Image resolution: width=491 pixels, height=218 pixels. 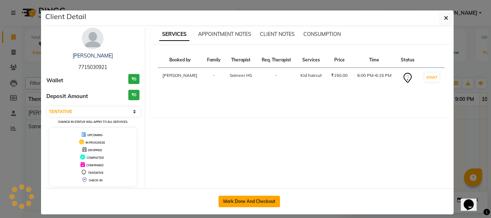 What do you see at coordinates (339, 75) in the screenshot?
I see `div: ₹150.00` at bounding box center [339, 75].